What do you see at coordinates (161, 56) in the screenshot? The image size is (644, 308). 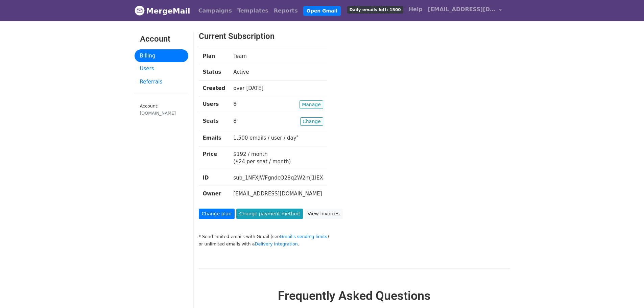 I see `a: Billing` at bounding box center [161, 56].